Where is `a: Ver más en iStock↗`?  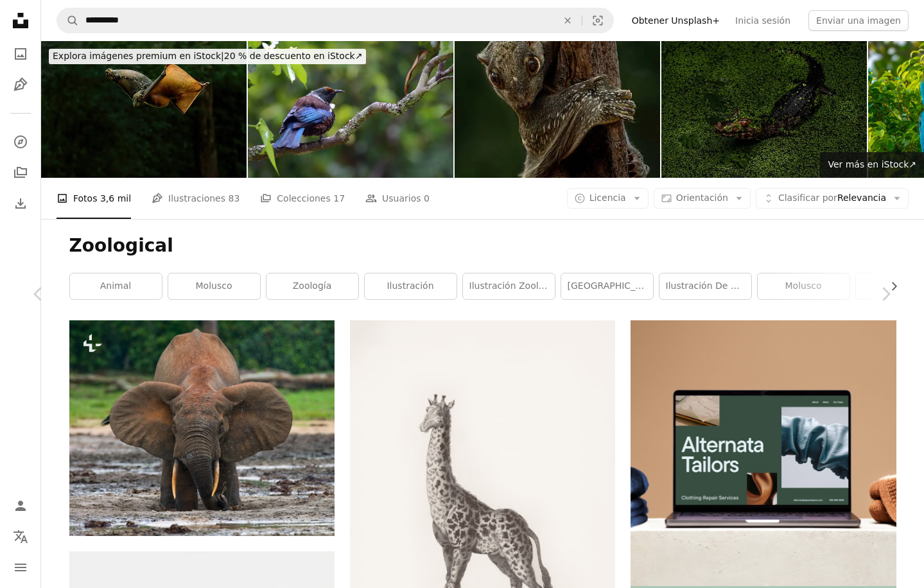
a: Ver más en iStock↗ is located at coordinates (871, 165).